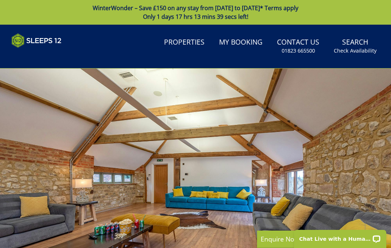 This screenshot has width=391, height=248. What do you see at coordinates (315, 239) in the screenshot?
I see `p: Enquire Now` at bounding box center [315, 239].